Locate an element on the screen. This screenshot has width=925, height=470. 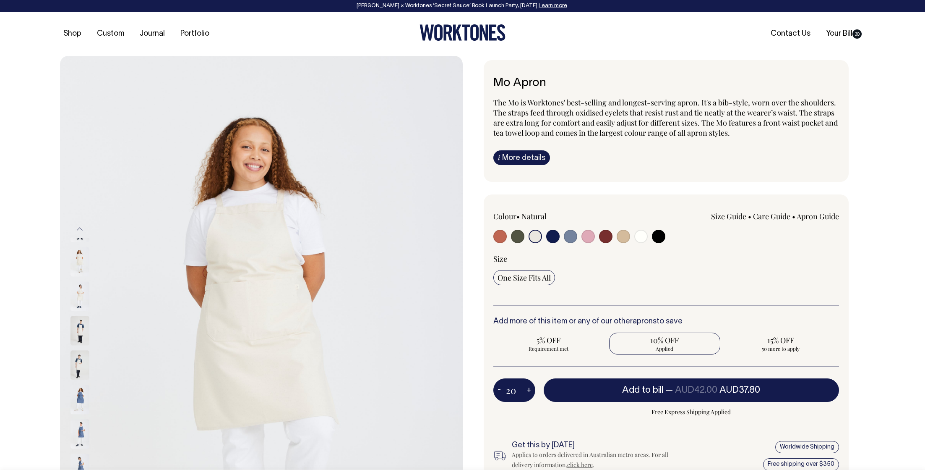
label: Natural is located at coordinates (534, 216).